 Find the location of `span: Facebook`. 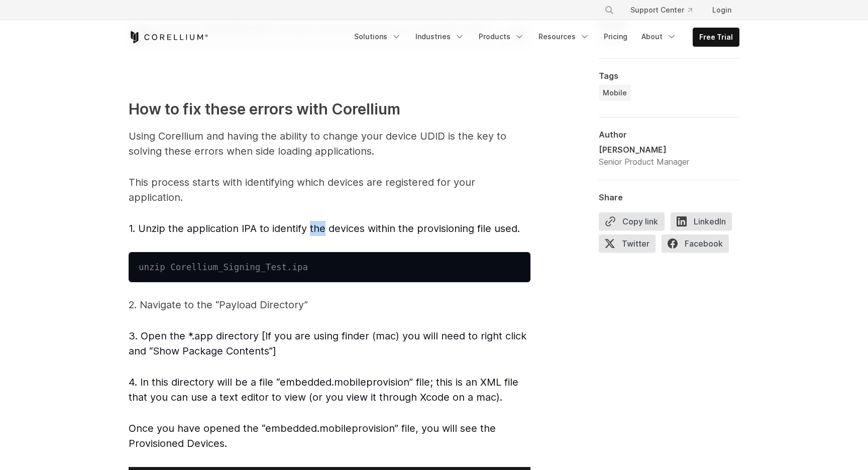

span: Facebook is located at coordinates (695, 244).